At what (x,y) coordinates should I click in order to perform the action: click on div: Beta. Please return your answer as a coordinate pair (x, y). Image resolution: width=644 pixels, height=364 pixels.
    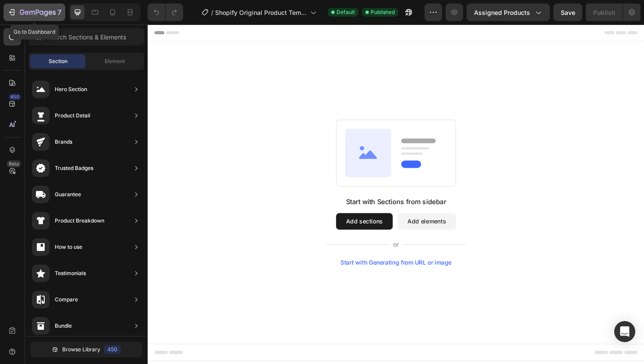
    Looking at the image, I should click on (14, 164).